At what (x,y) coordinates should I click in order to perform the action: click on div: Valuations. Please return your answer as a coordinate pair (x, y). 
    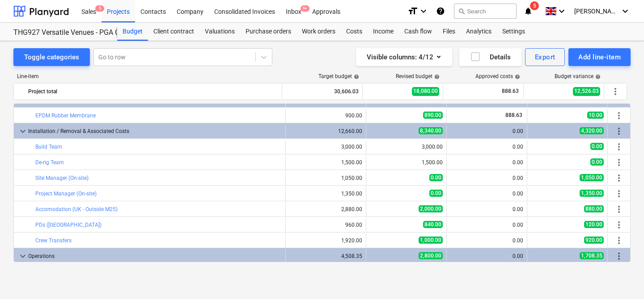
    Looking at the image, I should click on (220, 32).